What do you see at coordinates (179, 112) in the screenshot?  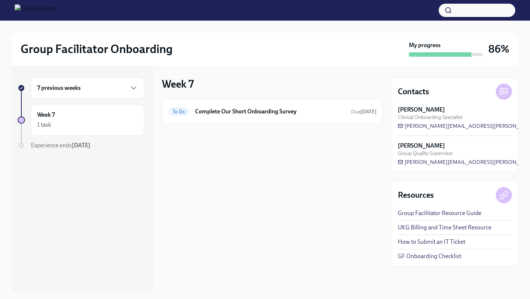 I see `span: To Do` at bounding box center [179, 112].